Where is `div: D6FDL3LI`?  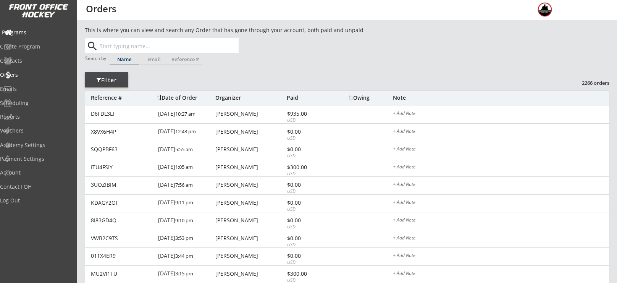 div: D6FDL3LI is located at coordinates (122, 114).